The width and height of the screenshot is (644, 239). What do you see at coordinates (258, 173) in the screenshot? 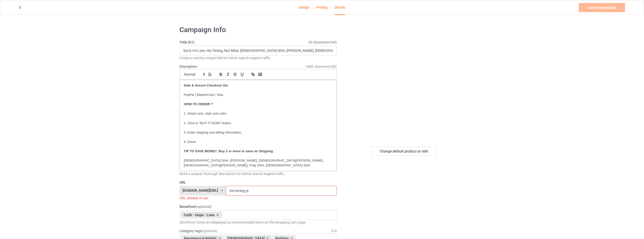
I see `div: Write a unique, thorough description for better search engine traffic.` at bounding box center [258, 173].